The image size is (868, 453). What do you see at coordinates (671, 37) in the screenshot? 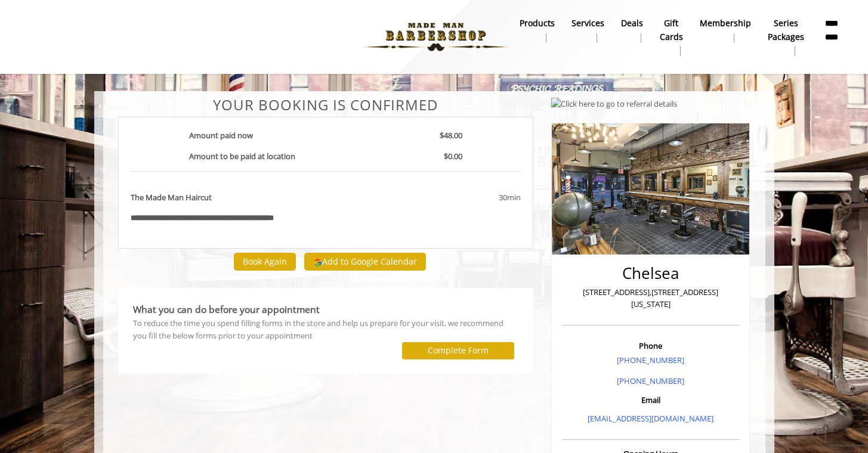
I see `a: Gift cardsgift cards` at bounding box center [671, 37].